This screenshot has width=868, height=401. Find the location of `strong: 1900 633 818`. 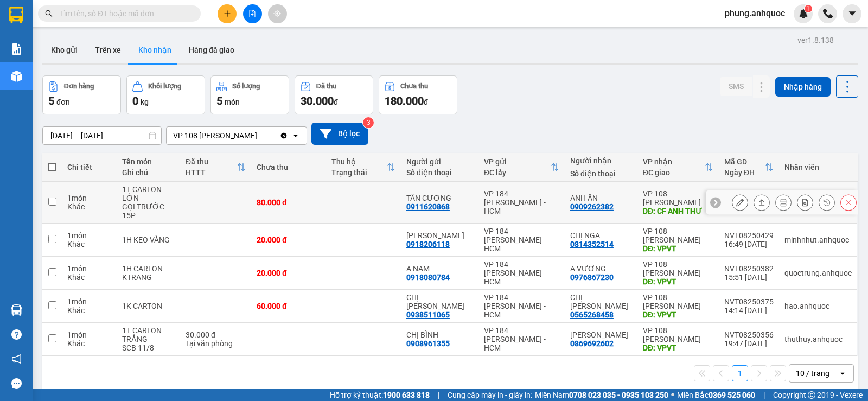

strong: 1900 633 818 is located at coordinates (406, 395).